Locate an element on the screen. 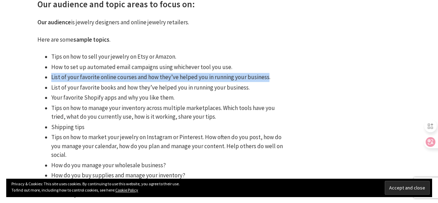 The image size is (438, 203). p: is jewelry designers and online jewelry retailers. is located at coordinates (162, 23).